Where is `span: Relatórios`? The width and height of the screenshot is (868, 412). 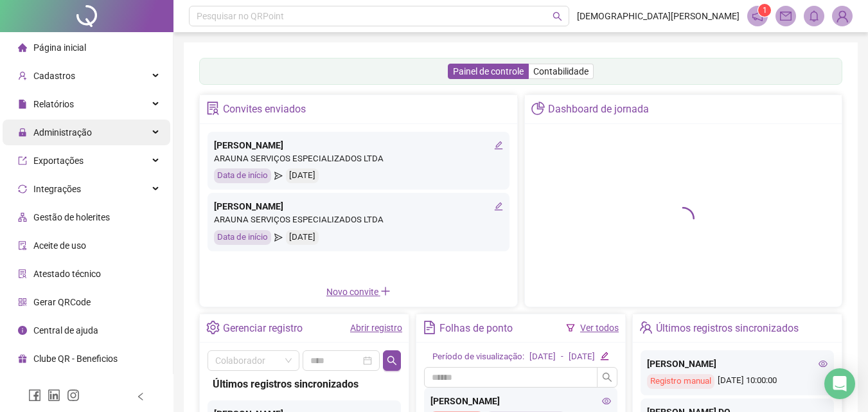
span: Relatórios is located at coordinates (53, 104).